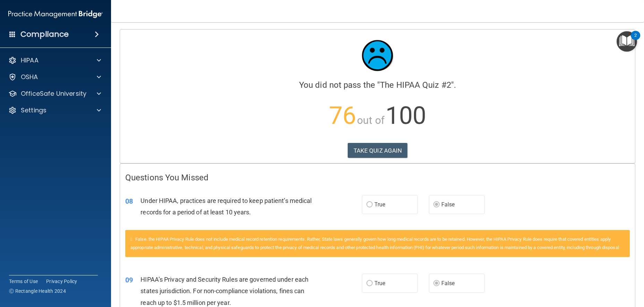  What do you see at coordinates (378, 178) in the screenshot?
I see `h4: Questions You Missed` at bounding box center [378, 178].